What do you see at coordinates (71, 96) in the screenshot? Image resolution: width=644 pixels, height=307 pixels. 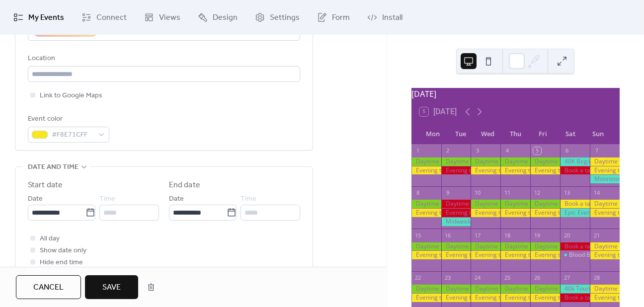 I see `span: Link to Google Maps` at bounding box center [71, 96].